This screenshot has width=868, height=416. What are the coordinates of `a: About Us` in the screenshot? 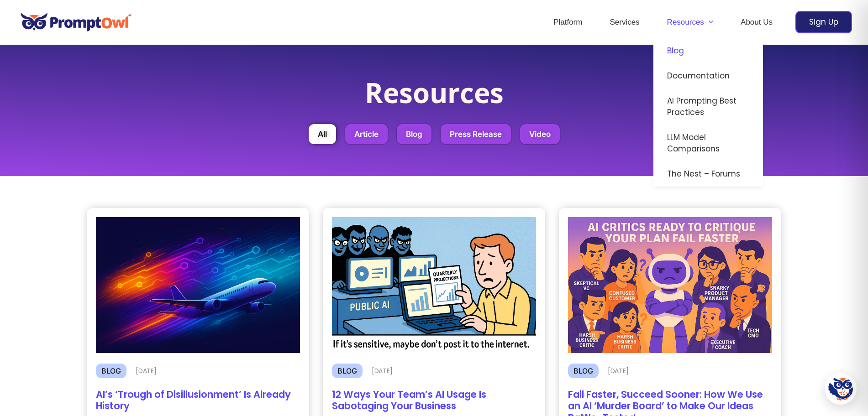 It's located at (756, 22).